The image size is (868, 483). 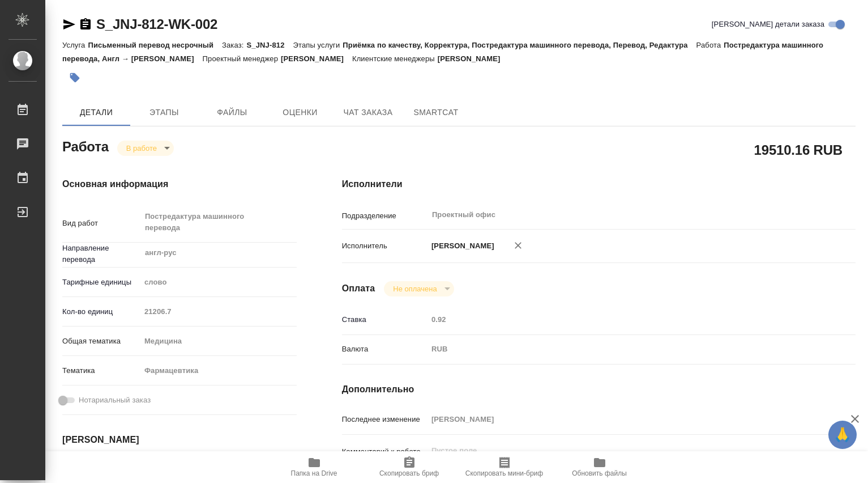 What do you see at coordinates (519, 45) in the screenshot?
I see `p: Приёмка по качеству, Корректура, Постредактура машинного перевода, Перевод, Редактура` at bounding box center [519, 45].